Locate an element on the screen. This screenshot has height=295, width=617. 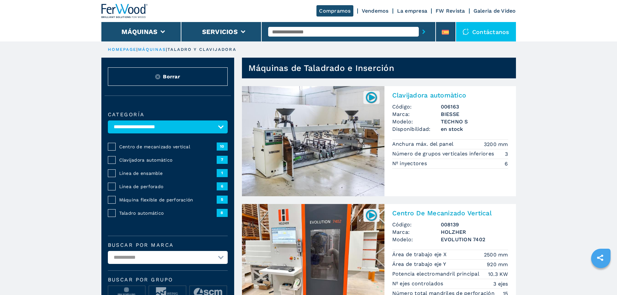
em: 920 mm is located at coordinates (498, 264).